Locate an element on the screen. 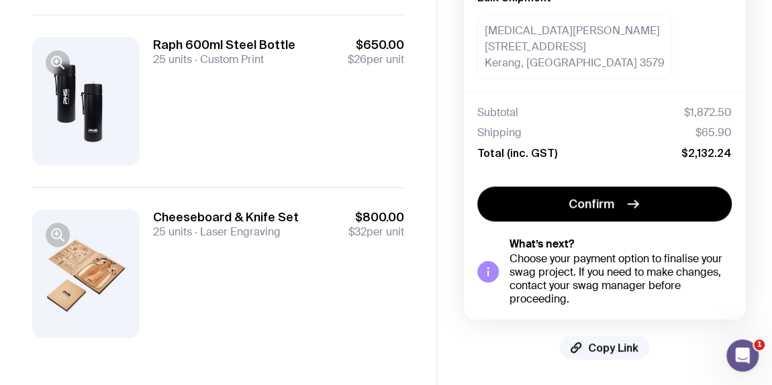 The height and width of the screenshot is (385, 772). span: $650.00 is located at coordinates (376, 45).